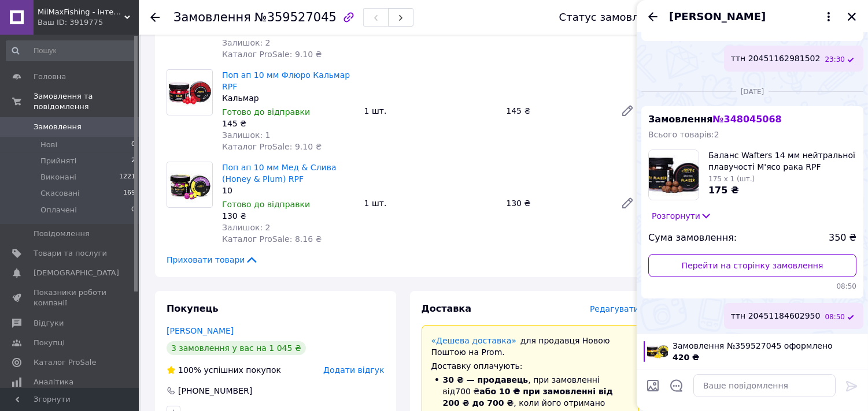 The width and height of the screenshot is (868, 411). I want to click on span: 30 ₴ — продавець, so click(486, 380).